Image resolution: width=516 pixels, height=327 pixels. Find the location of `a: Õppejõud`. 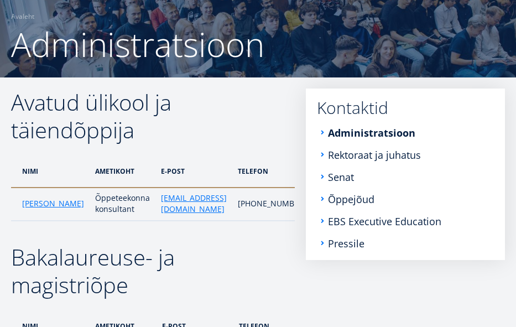

a: Õppejõud is located at coordinates (351, 199).